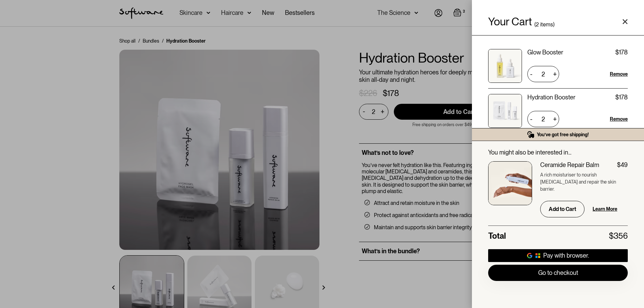  Describe the element at coordinates (605, 209) in the screenshot. I see `div: Learn More` at that location.